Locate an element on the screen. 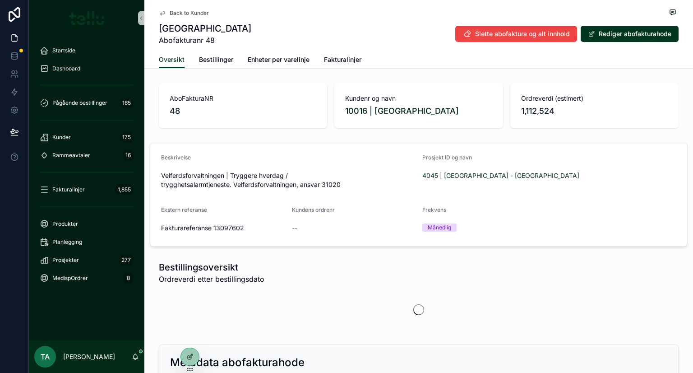  span: Ekstern referanse is located at coordinates (184, 209).